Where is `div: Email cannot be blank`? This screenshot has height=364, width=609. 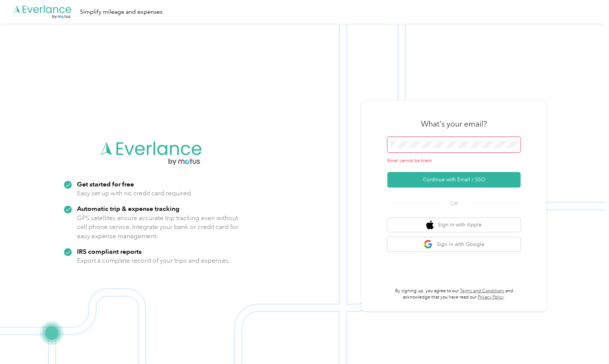
div: Email cannot be blank is located at coordinates (454, 161).